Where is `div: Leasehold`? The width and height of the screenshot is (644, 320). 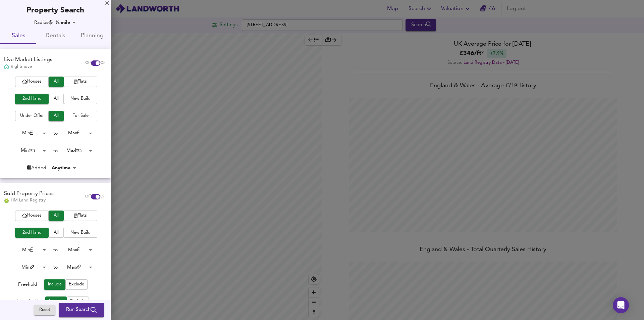 div: Leasehold is located at coordinates (28, 302).